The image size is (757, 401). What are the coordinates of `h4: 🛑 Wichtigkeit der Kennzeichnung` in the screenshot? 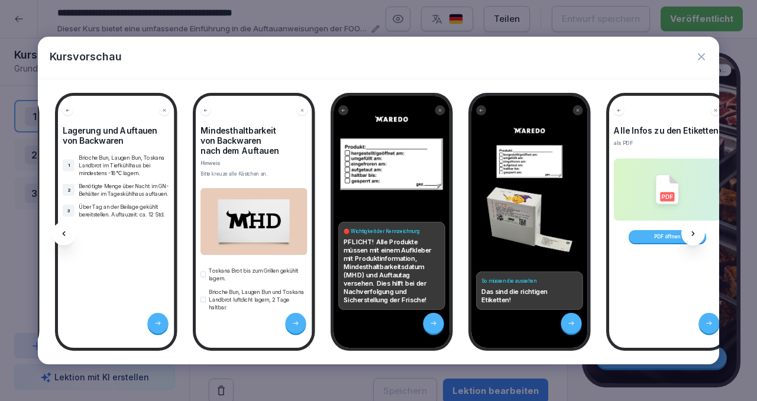 It's located at (392, 231).